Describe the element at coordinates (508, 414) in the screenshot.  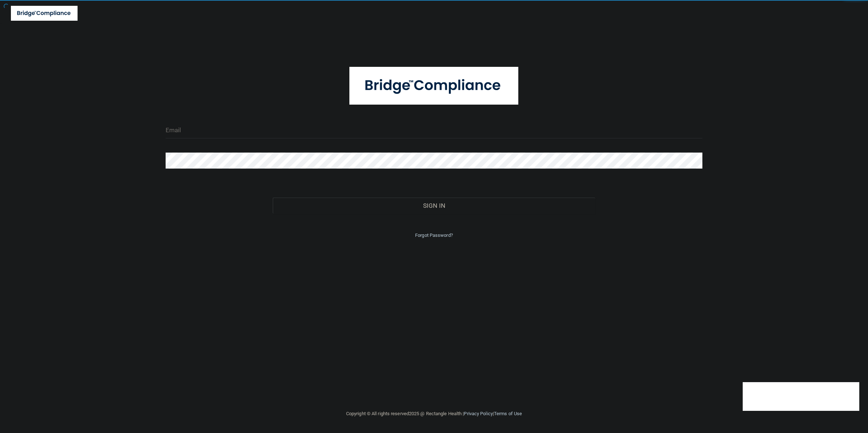
I see `a: Terms of Use` at that location.